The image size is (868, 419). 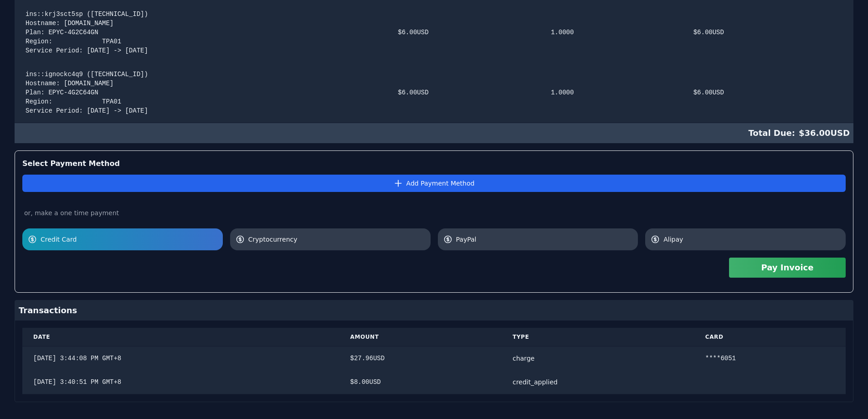 What do you see at coordinates (752, 239) in the screenshot?
I see `span: Alipay` at bounding box center [752, 239].